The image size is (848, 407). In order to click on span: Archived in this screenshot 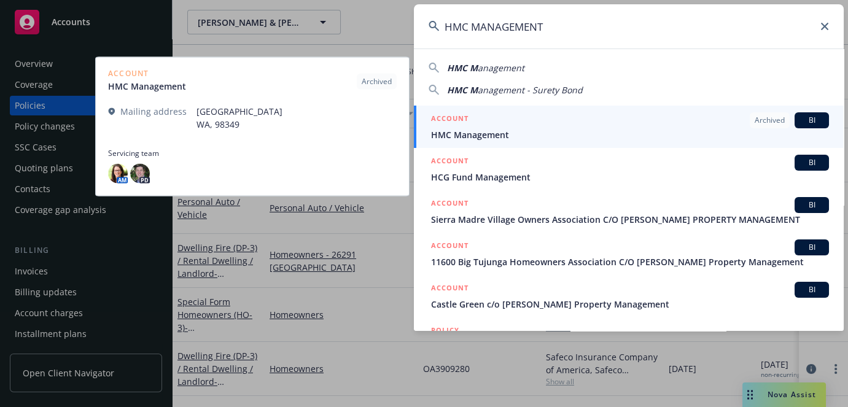, I will do `click(769, 120)`.